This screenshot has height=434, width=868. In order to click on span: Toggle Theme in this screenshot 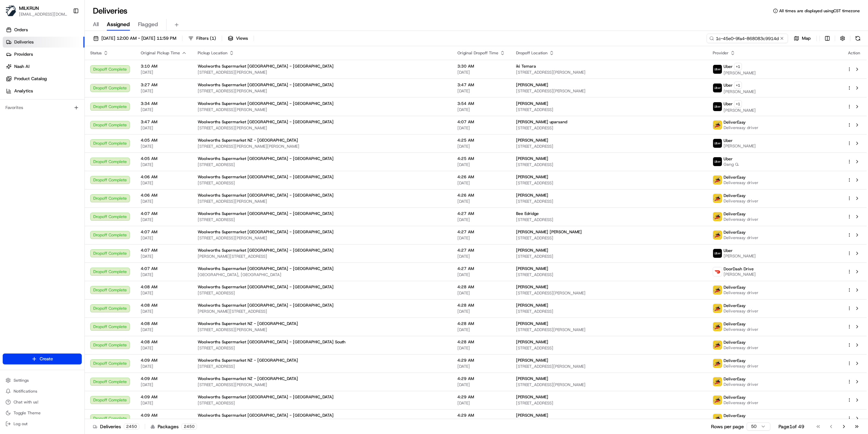, I will do `click(27, 413)`.